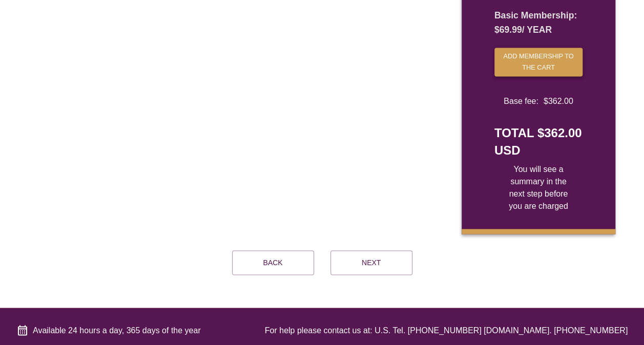  I want to click on button: Back, so click(273, 262).